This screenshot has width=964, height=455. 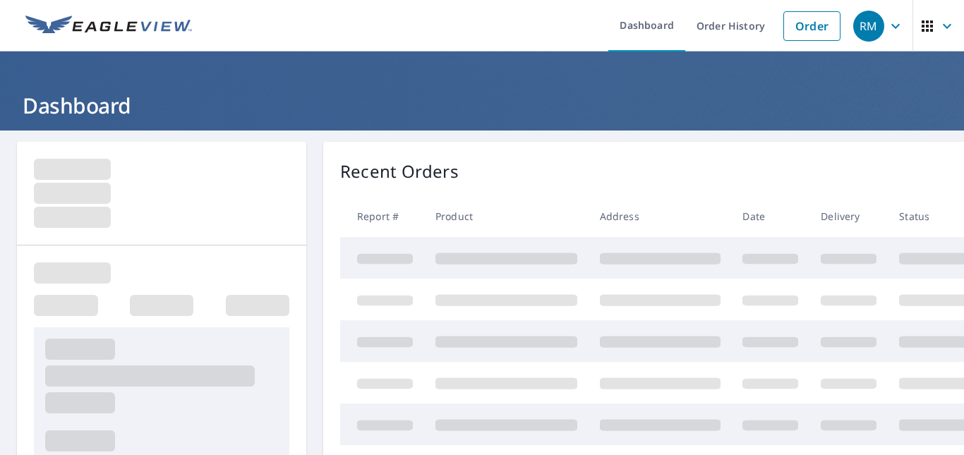 I want to click on th: Delivery, so click(x=848, y=216).